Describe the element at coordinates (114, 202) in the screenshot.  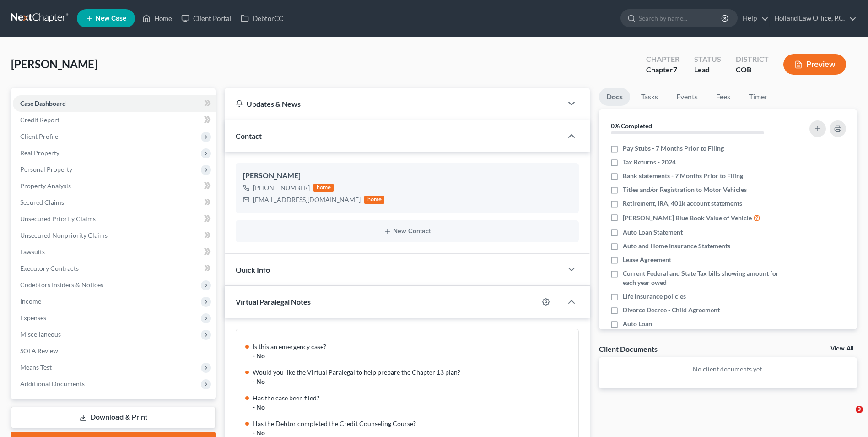
I see `a: Secured Claims` at that location.